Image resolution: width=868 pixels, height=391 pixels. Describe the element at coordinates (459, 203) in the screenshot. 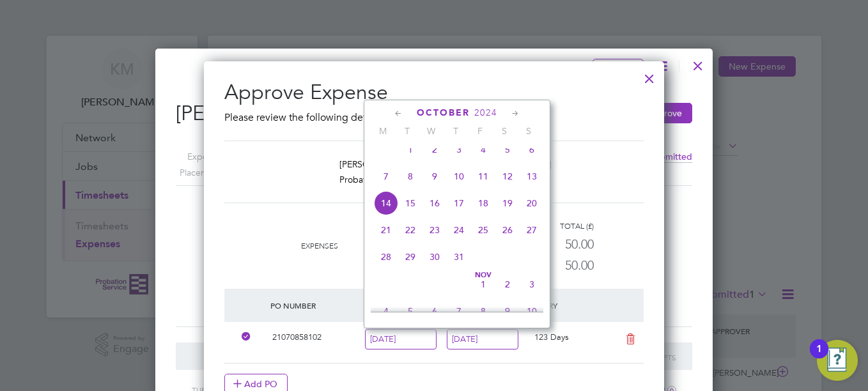

I see `span: 17` at that location.